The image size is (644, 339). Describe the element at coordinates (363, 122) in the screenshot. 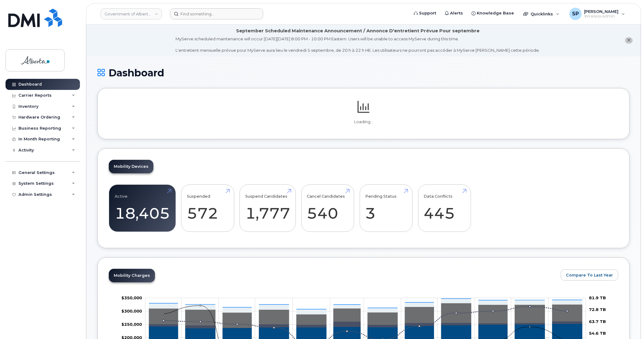

I see `p: Loading...` at that location.